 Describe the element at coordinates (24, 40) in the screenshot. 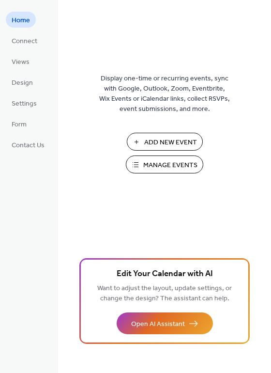

I see `a: Connect` at that location.